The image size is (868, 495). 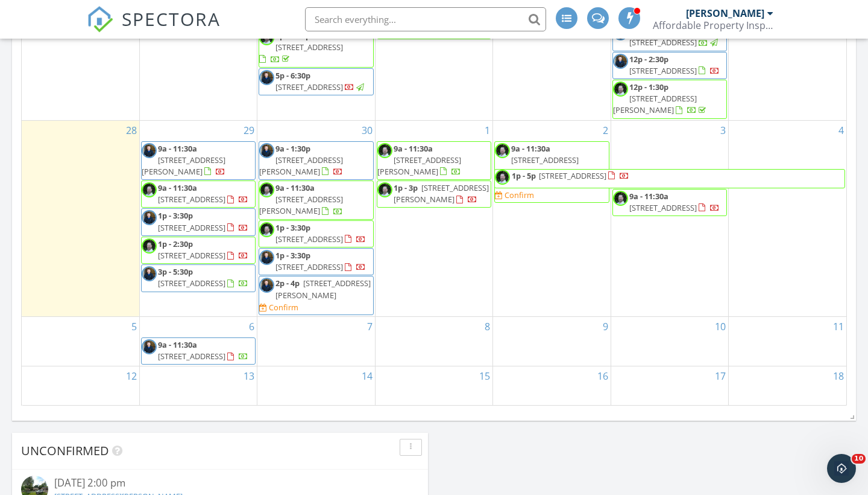 I want to click on a: Go to October 16, 2025, so click(x=603, y=376).